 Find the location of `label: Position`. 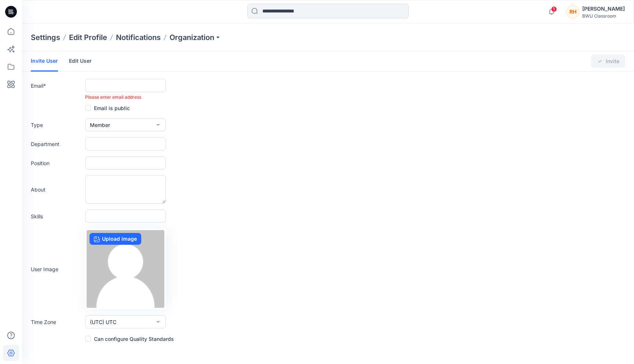

label: Position is located at coordinates (56, 163).